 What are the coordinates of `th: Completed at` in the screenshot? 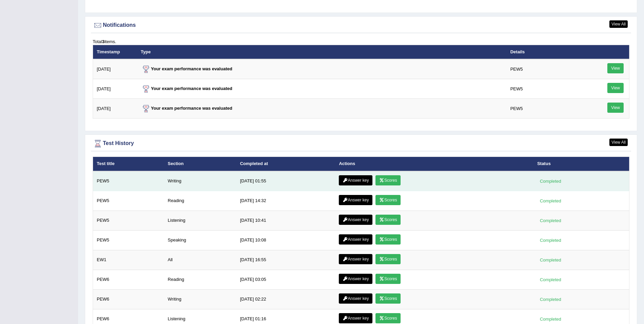 It's located at (286, 164).